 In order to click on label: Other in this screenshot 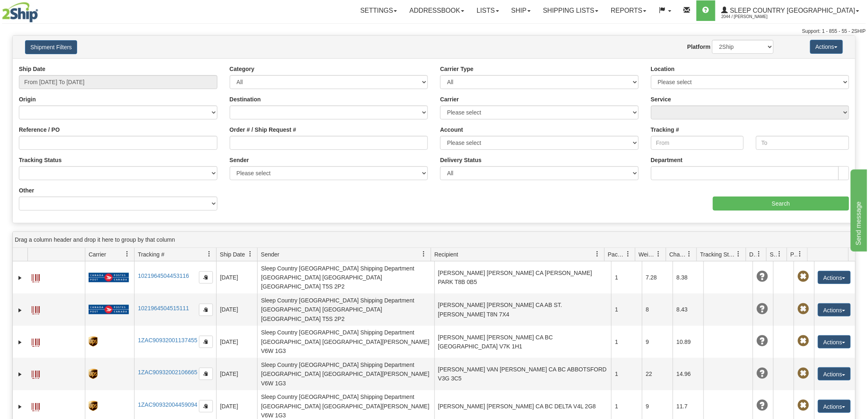, I will do `click(27, 190)`.